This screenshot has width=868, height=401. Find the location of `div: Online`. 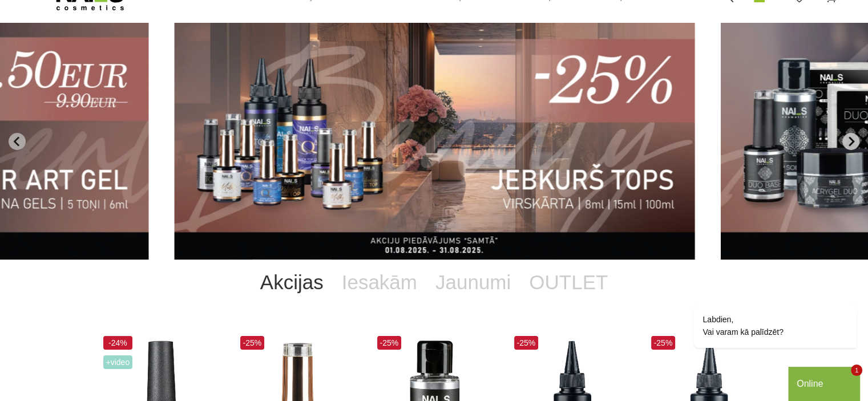

div: Online is located at coordinates (36, 19).